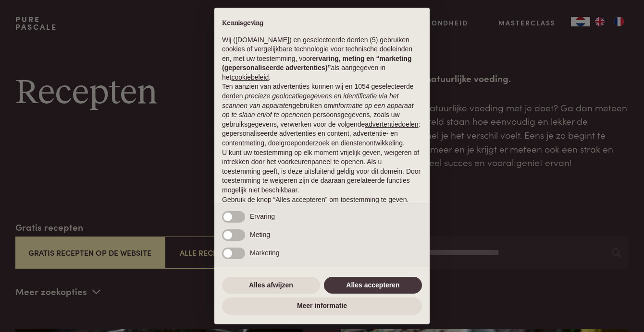 The height and width of the screenshot is (332, 644). What do you see at coordinates (250, 77) in the screenshot?
I see `a: cookiebeleid` at bounding box center [250, 77].